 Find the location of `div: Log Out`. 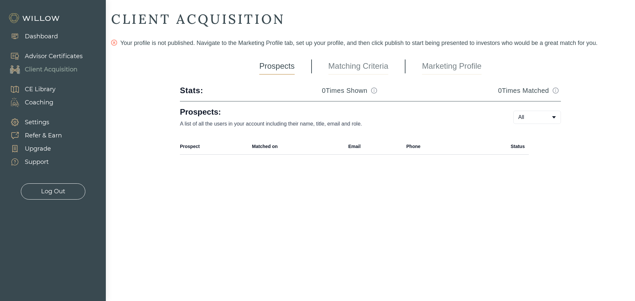

div: Log Out is located at coordinates (53, 191).